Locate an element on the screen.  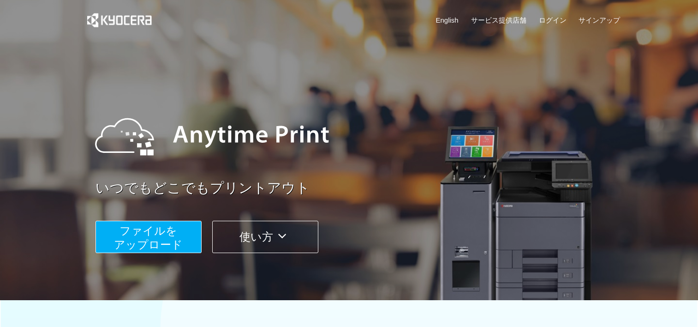
a: いつでもどこでもプリントアウト is located at coordinates (361, 188).